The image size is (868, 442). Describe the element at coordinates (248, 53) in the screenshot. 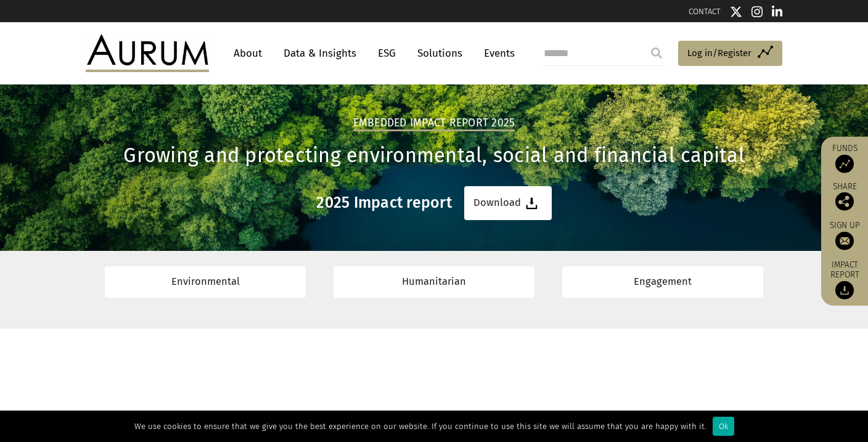

I see `a: About` at that location.